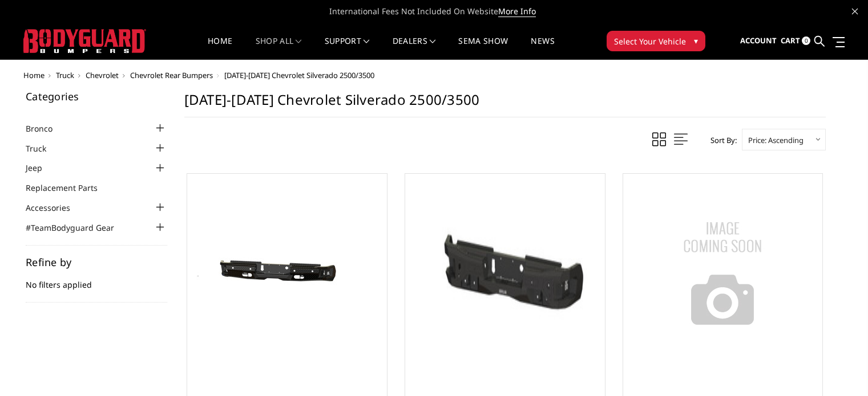 The image size is (868, 396). Describe the element at coordinates (102, 75) in the screenshot. I see `a: Chevrolet` at that location.